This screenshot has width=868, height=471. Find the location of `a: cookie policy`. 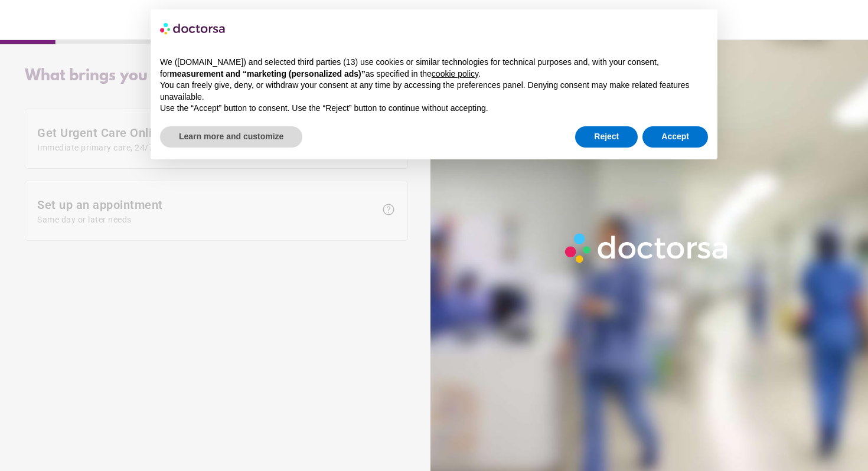

a: cookie policy is located at coordinates (455, 74).